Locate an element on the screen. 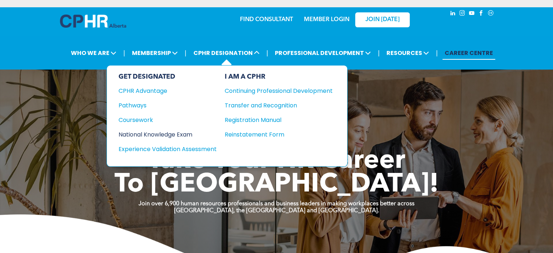 This screenshot has width=553, height=253. a: Continuing Professional Development is located at coordinates (278, 90).